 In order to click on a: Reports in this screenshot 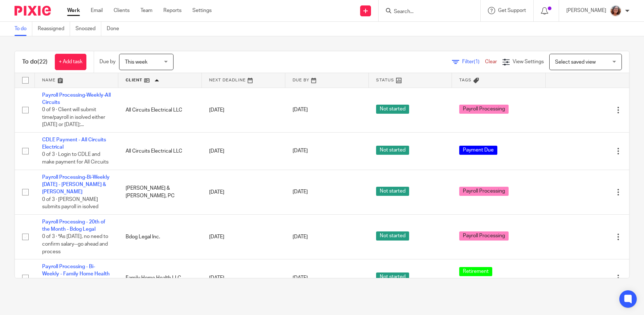, I will do `click(173, 10)`.